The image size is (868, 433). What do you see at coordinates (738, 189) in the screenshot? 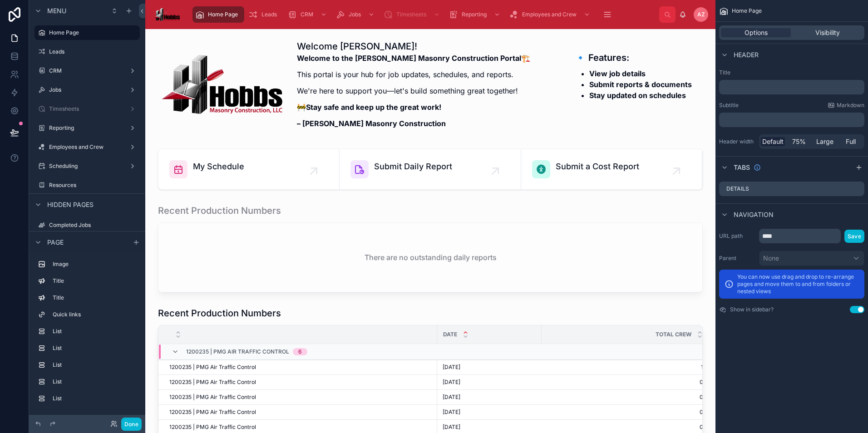
I see `label: Details` at bounding box center [738, 189].